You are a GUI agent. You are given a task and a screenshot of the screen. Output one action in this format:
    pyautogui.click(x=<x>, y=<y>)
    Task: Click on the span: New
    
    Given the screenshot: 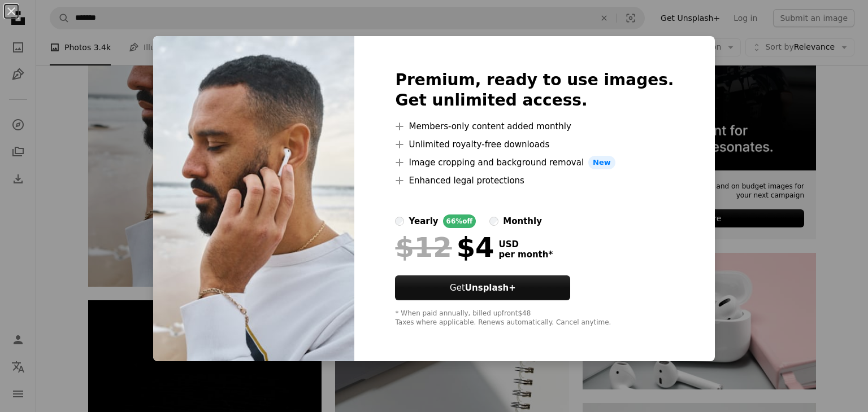 What is the action you would take?
    pyautogui.click(x=602, y=163)
    